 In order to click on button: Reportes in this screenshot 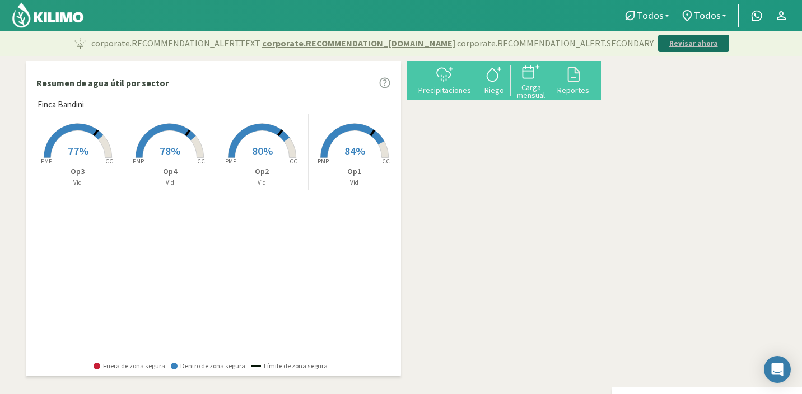, I will do `click(573, 79)`.